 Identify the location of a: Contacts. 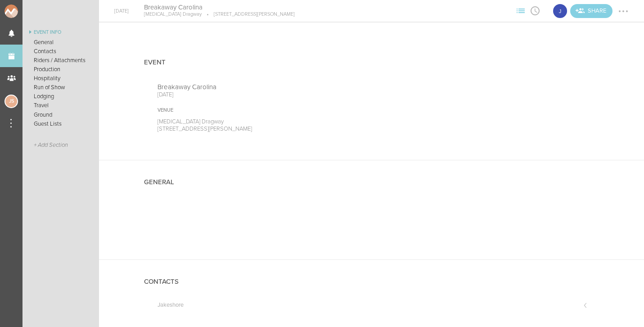
(61, 51).